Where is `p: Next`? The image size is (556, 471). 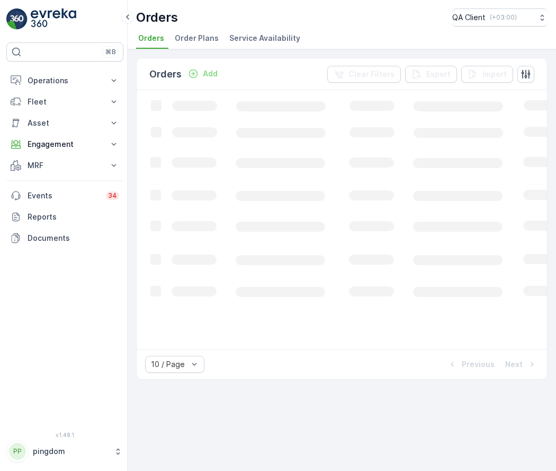
p: Next is located at coordinates (514, 364).